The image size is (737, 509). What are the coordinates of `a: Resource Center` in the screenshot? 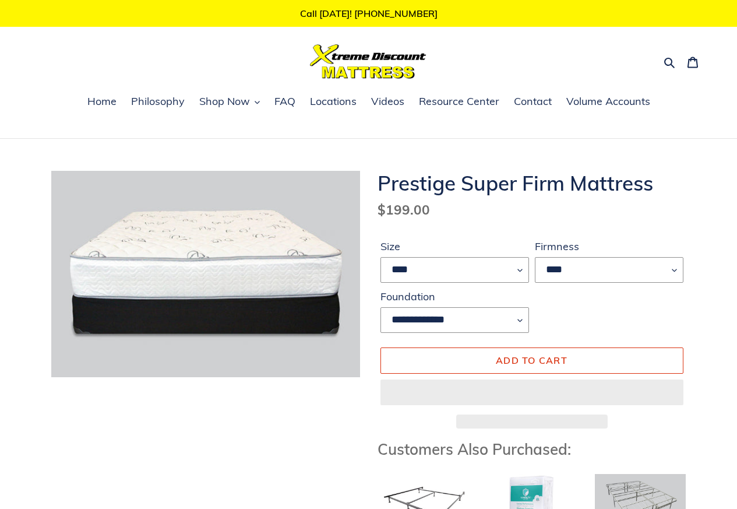 It's located at (459, 102).